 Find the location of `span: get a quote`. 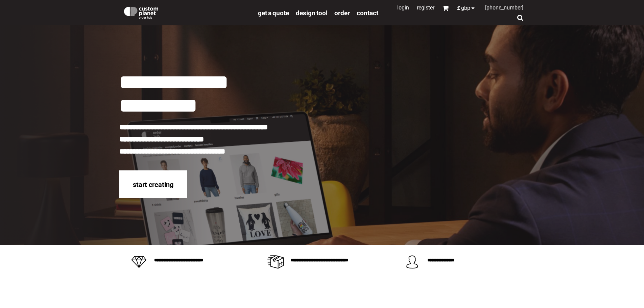

span: get a quote is located at coordinates (273, 13).